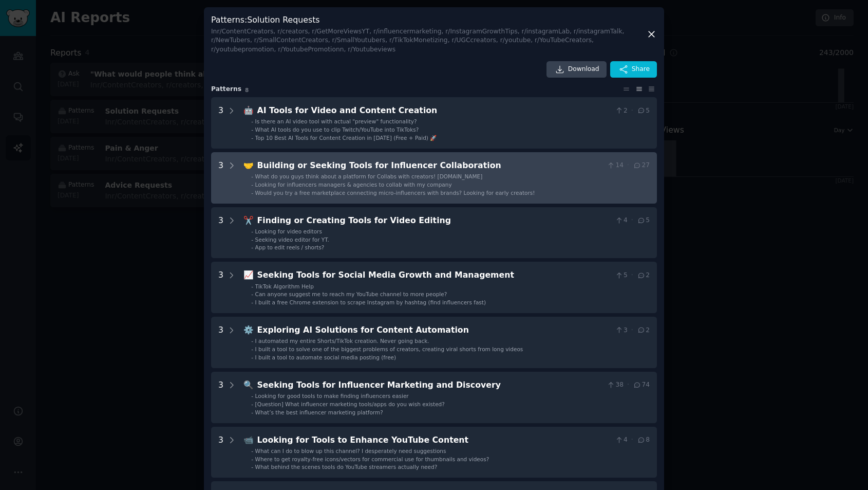 The height and width of the screenshot is (490, 868). I want to click on span: What AI tools do you use to clip Twitch/YouTube into TikToks?, so click(337, 130).